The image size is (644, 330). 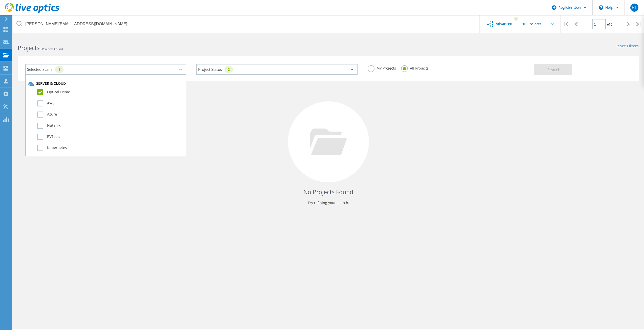 I want to click on div: 1, so click(x=59, y=69).